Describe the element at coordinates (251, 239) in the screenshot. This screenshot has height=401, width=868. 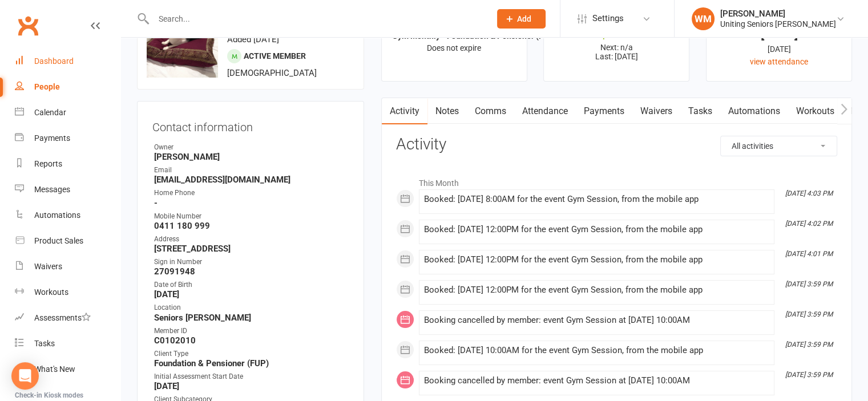
I see `div: Address` at that location.